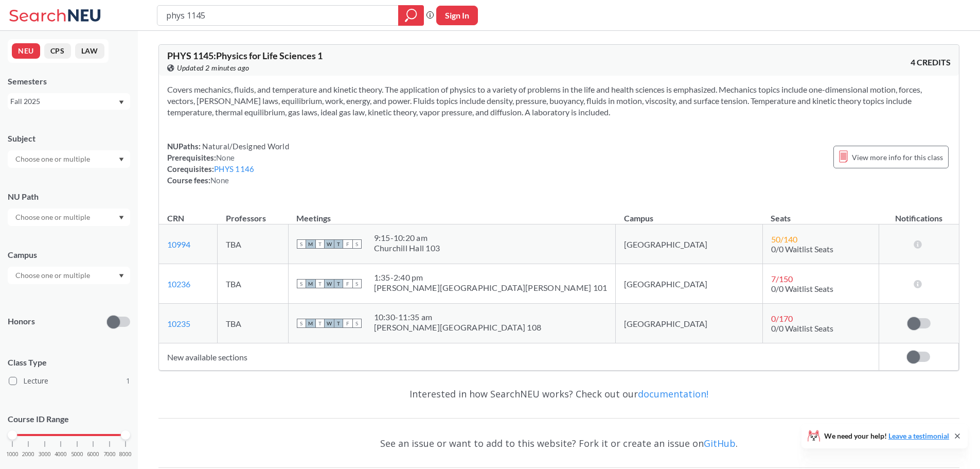 The image size is (980, 469). Describe the element at coordinates (918, 213) in the screenshot. I see `th: Notifications` at that location.